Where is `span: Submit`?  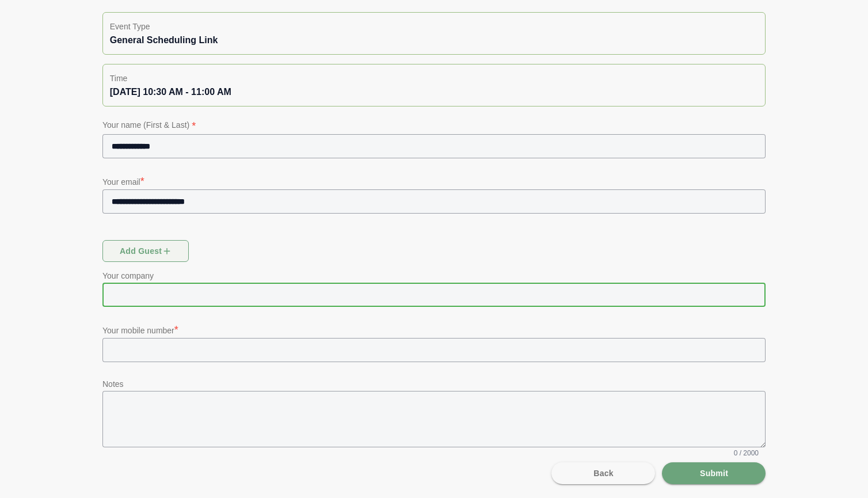
span: Submit is located at coordinates (714, 473).